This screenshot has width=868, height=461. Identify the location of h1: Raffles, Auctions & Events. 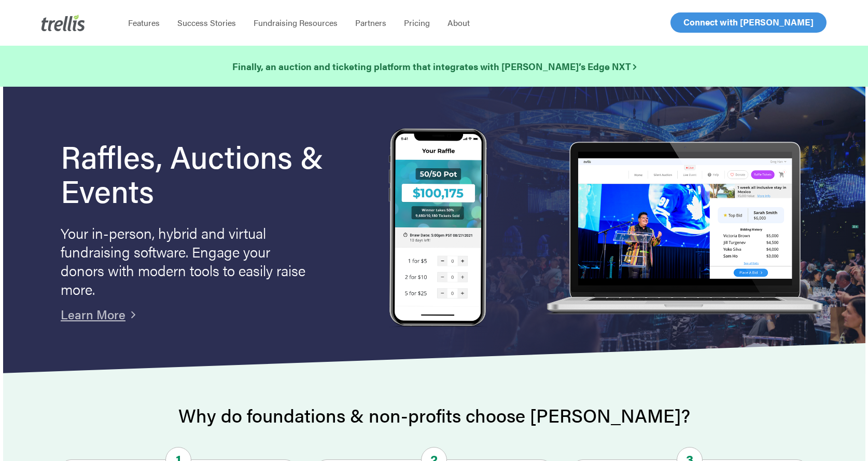
(208, 172).